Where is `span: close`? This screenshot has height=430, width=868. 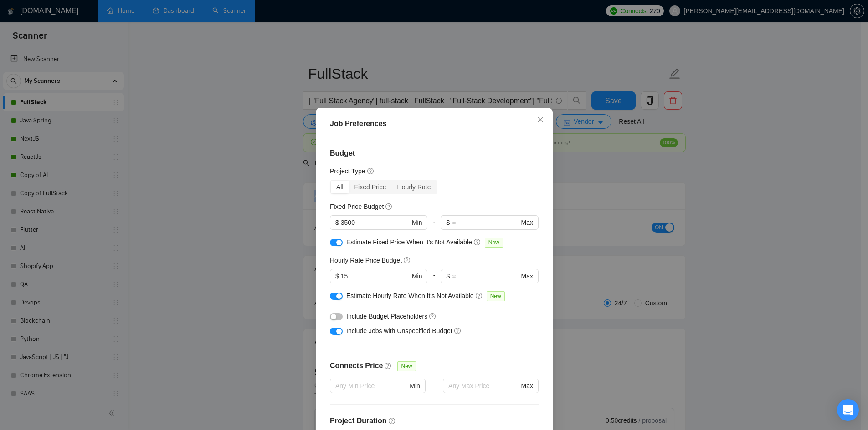 span: close is located at coordinates (540, 119).